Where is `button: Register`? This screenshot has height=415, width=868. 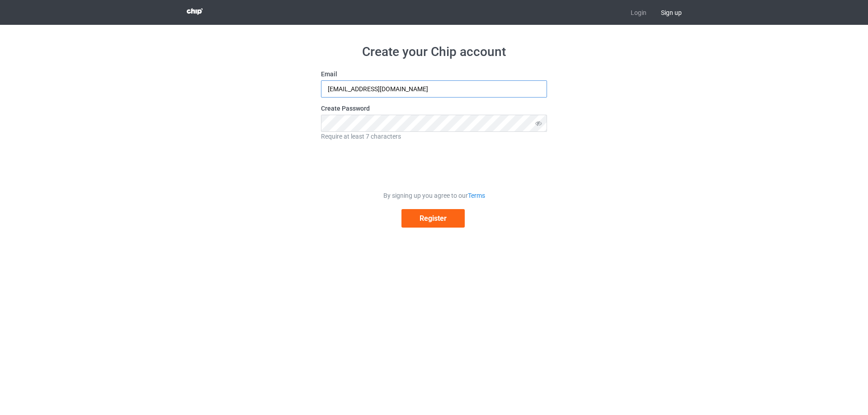
button: Register is located at coordinates (433, 218).